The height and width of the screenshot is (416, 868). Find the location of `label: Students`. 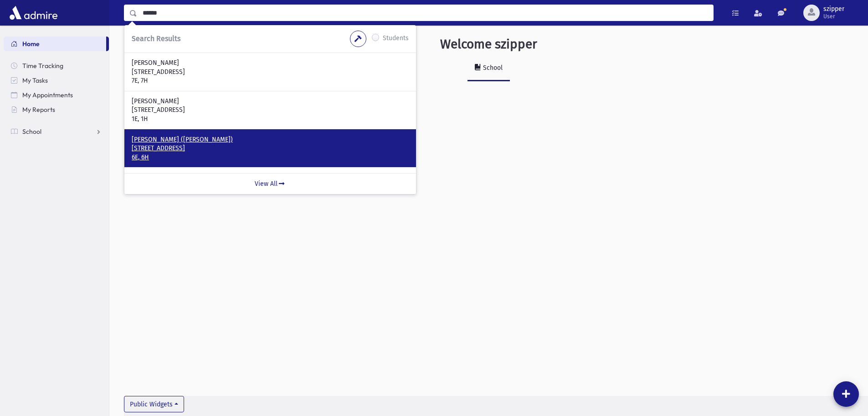

label: Students is located at coordinates (396, 39).